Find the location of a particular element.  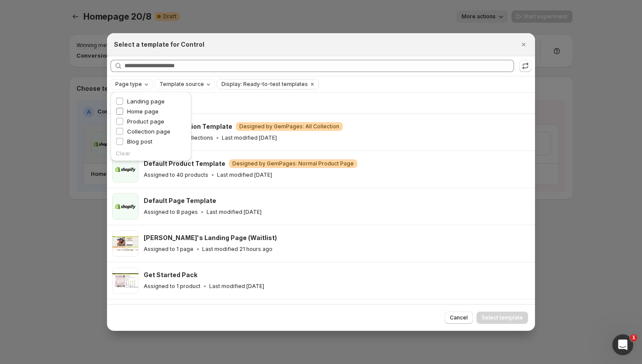

button: Clear is located at coordinates (312, 84).